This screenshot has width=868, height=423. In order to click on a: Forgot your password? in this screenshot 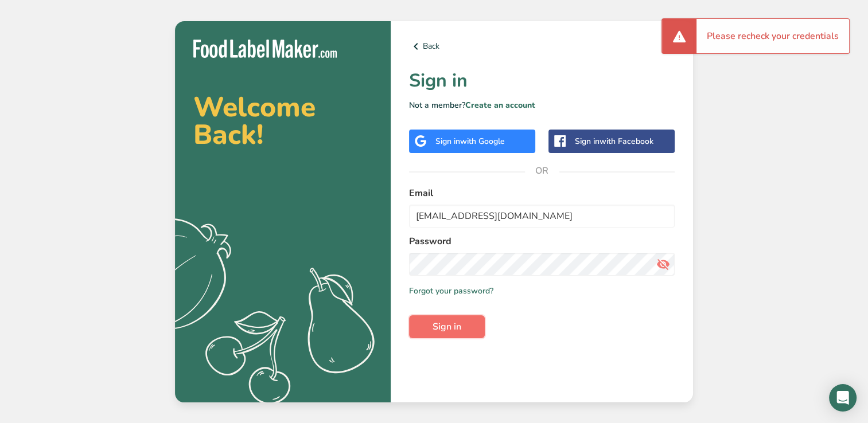, I will do `click(451, 291)`.